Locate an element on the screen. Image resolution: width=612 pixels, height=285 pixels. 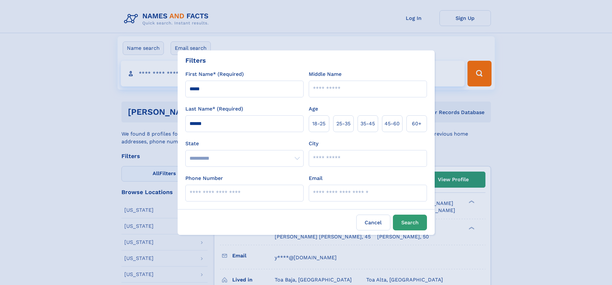
label: Cancel is located at coordinates (373, 222).